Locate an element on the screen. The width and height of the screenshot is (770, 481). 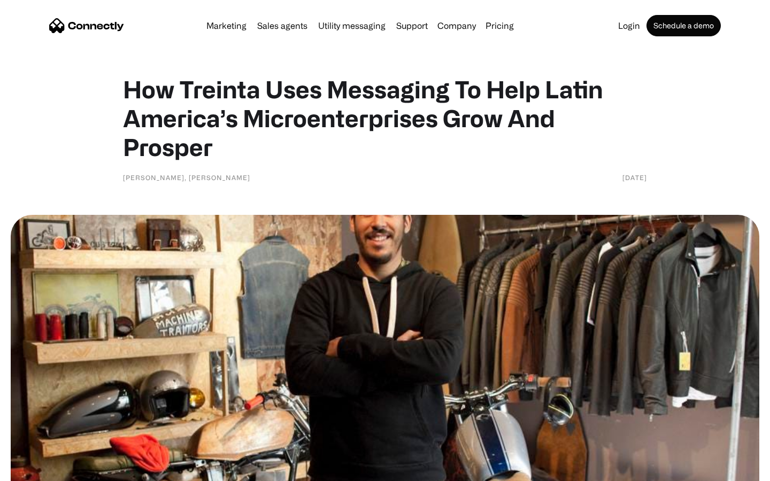
a: Sales agents is located at coordinates (282, 26).